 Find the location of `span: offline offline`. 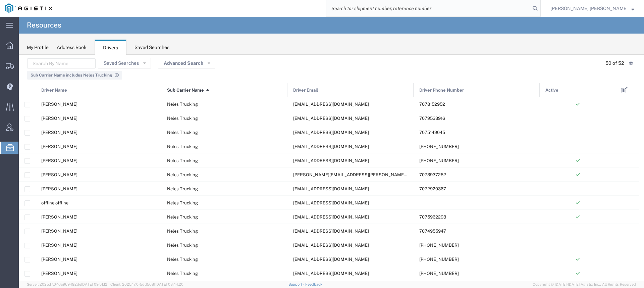

span: offline offline is located at coordinates (55, 203).